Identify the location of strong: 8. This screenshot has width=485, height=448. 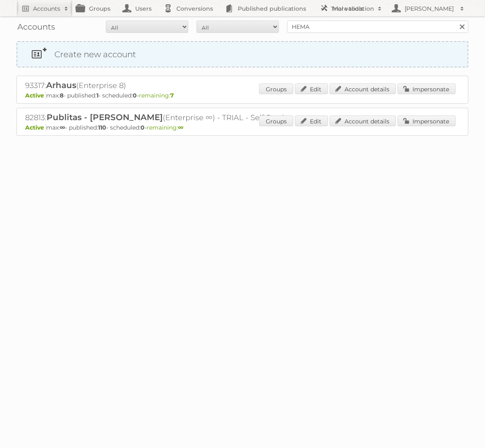
(61, 95).